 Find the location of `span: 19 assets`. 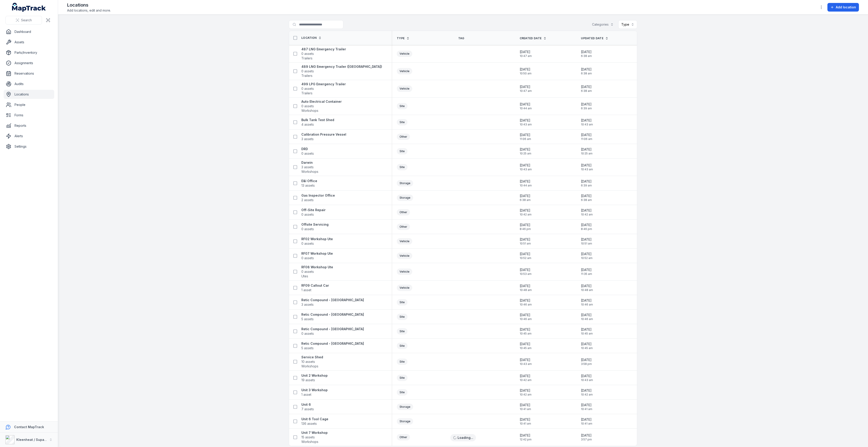

span: 19 assets is located at coordinates (308, 380).